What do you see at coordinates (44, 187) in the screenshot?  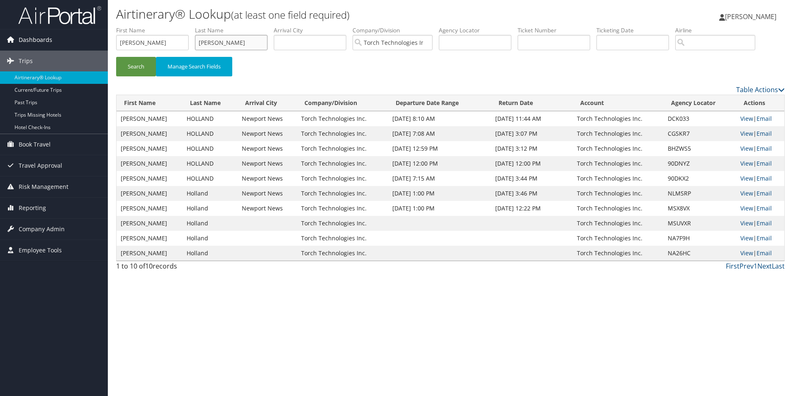 I see `span: Risk Management` at bounding box center [44, 187].